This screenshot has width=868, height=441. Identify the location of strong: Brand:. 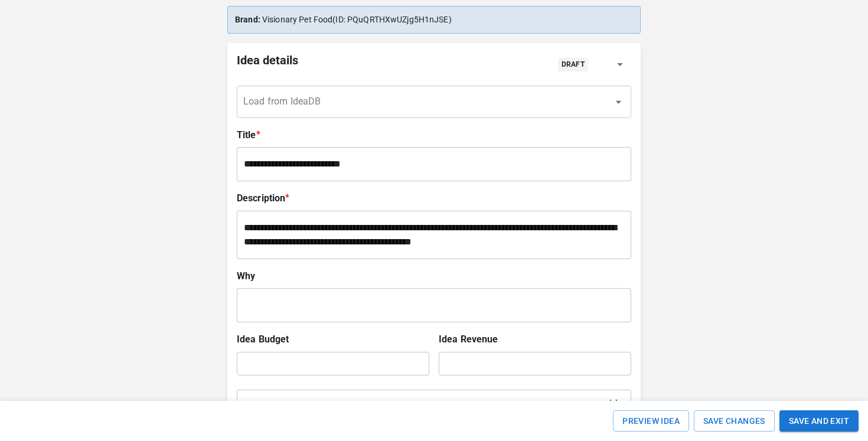
(248, 19).